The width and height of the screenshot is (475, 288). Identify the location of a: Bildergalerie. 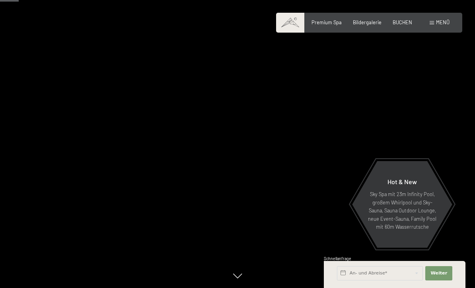
(367, 22).